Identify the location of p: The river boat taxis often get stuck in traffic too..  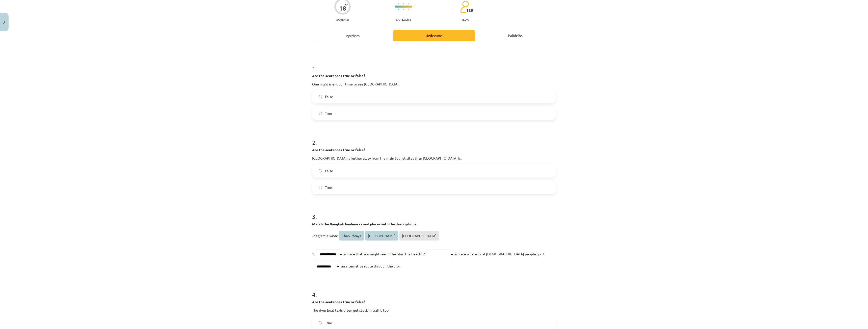
(434, 310).